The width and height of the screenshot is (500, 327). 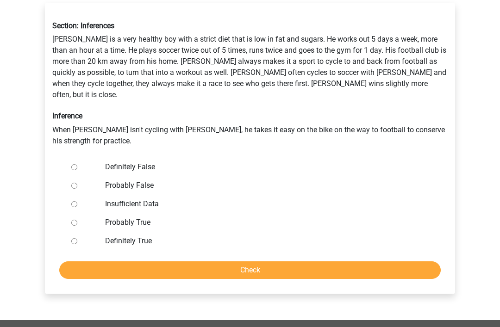 I want to click on label: Definitely False, so click(x=265, y=167).